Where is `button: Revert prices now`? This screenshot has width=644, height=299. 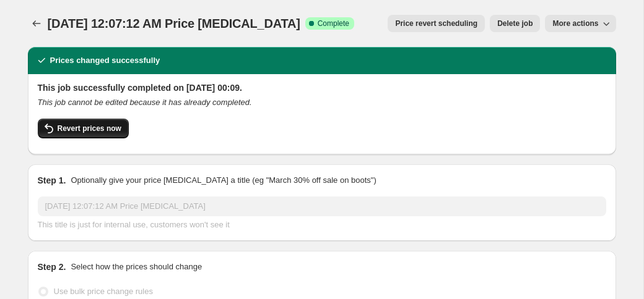 button: Revert prices now is located at coordinates (83, 128).